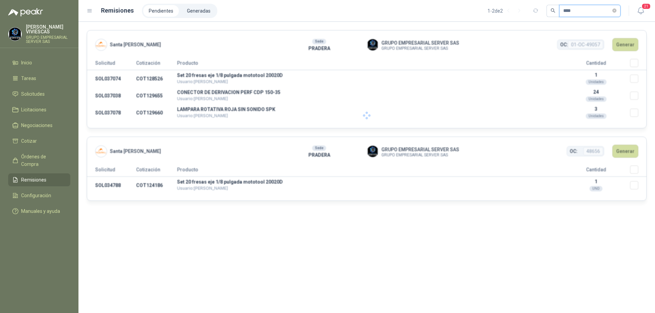  Describe the element at coordinates (161, 11) in the screenshot. I see `a: Pendientes` at that location.